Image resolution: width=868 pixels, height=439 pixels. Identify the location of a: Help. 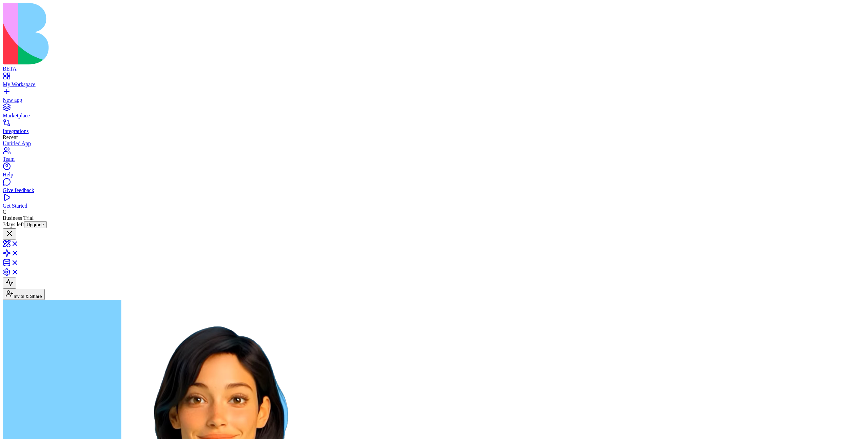
(434, 172).